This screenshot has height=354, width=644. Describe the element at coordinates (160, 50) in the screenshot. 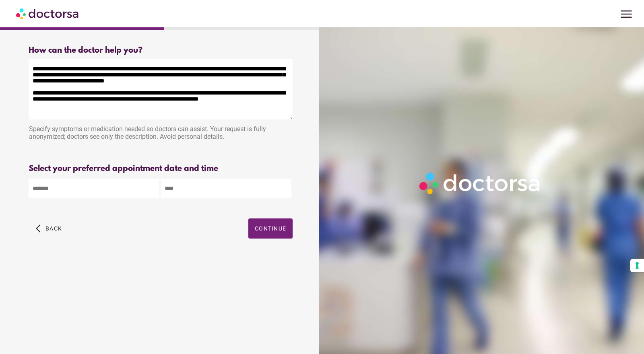

I see `div: How can the doctor help you?` at that location.